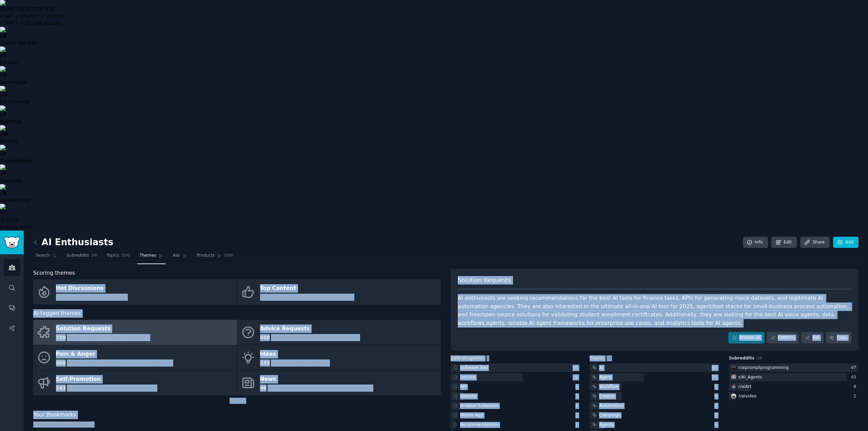 The image size is (868, 431). I want to click on a: Agents4, so click(654, 425).